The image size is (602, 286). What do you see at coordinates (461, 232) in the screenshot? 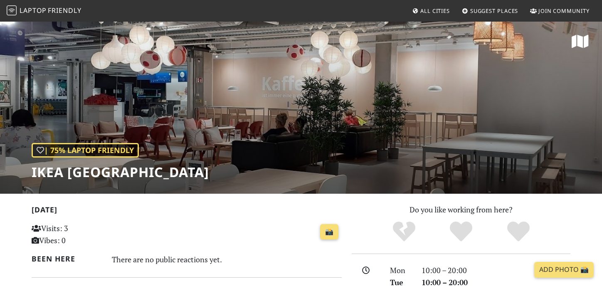
I see `div: Yes` at bounding box center [461, 232].